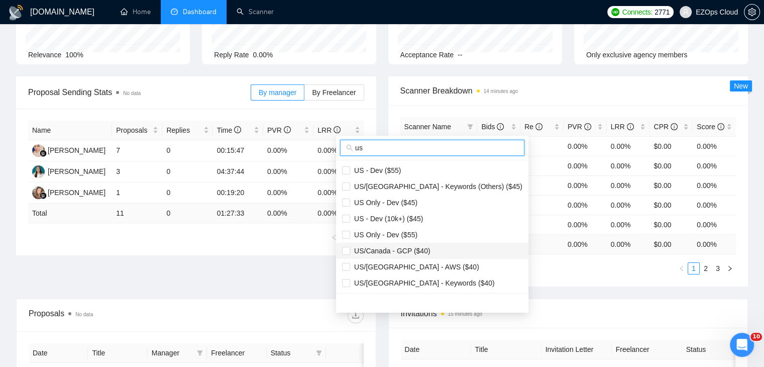  What do you see at coordinates (139, 92) in the screenshot?
I see `span: Proposal Sending Stats` at bounding box center [139, 92].